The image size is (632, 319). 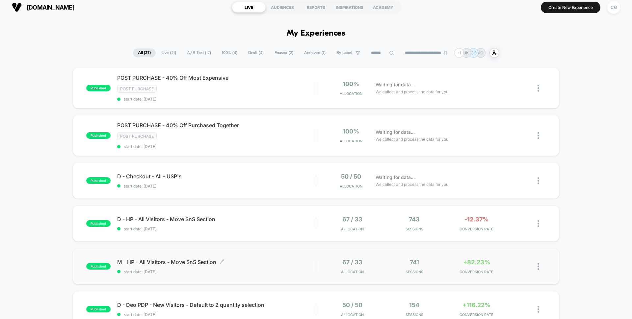 I want to click on span: -12.37%, so click(x=476, y=219).